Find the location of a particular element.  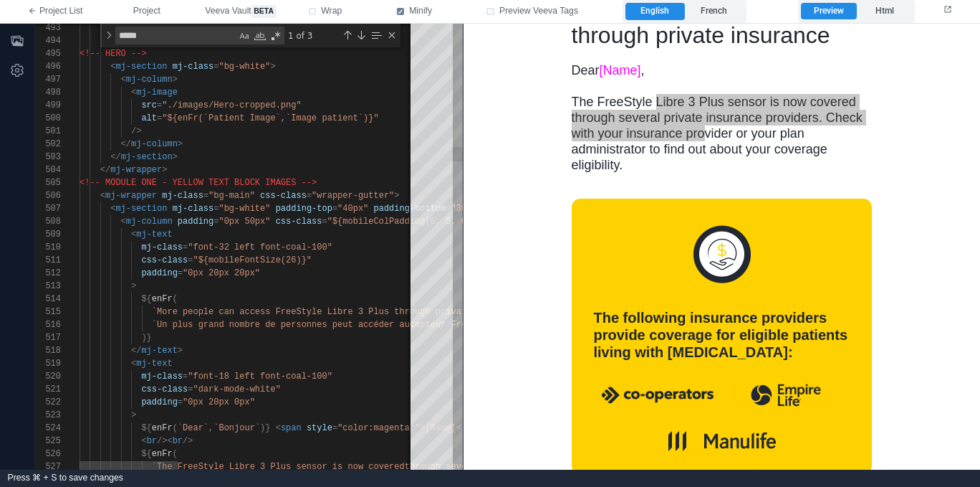

textarea: Find is located at coordinates (177, 36).